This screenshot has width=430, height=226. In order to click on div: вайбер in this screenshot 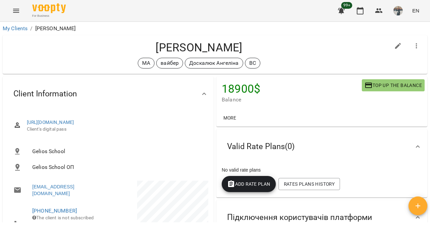, I will do `click(170, 63)`.